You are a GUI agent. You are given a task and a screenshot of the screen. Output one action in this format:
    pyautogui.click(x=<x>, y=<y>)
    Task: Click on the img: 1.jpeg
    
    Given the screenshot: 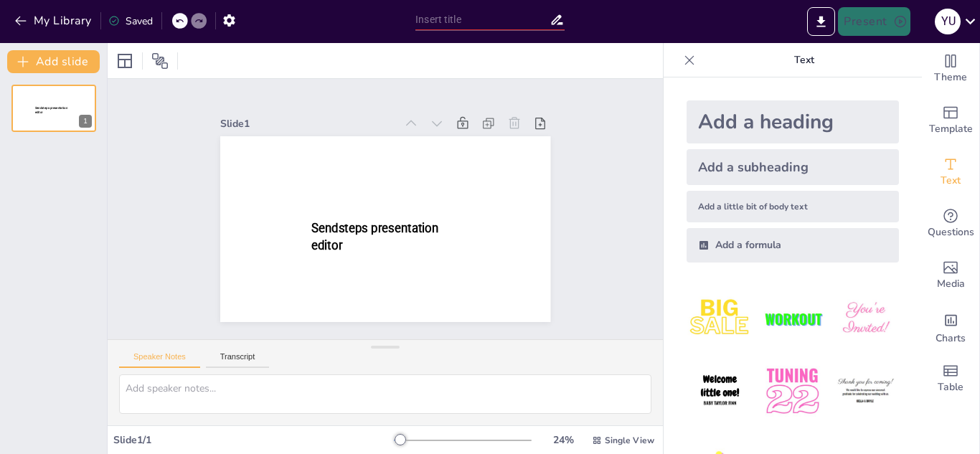 What is the action you would take?
    pyautogui.click(x=720, y=319)
    